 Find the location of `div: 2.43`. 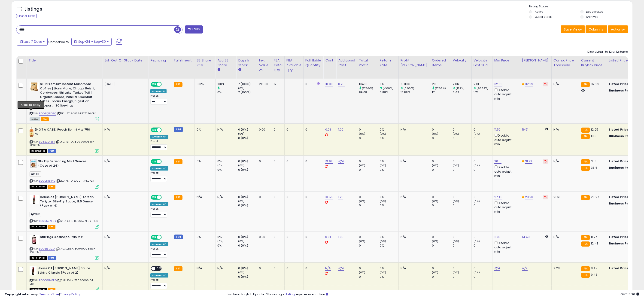

div: 2.43 is located at coordinates (462, 92).